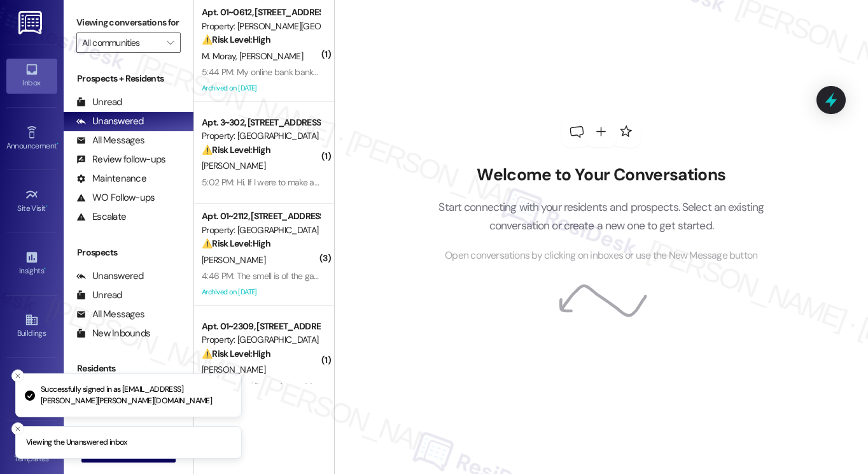  Describe the element at coordinates (121, 43) in the screenshot. I see `input: All communities` at that location.